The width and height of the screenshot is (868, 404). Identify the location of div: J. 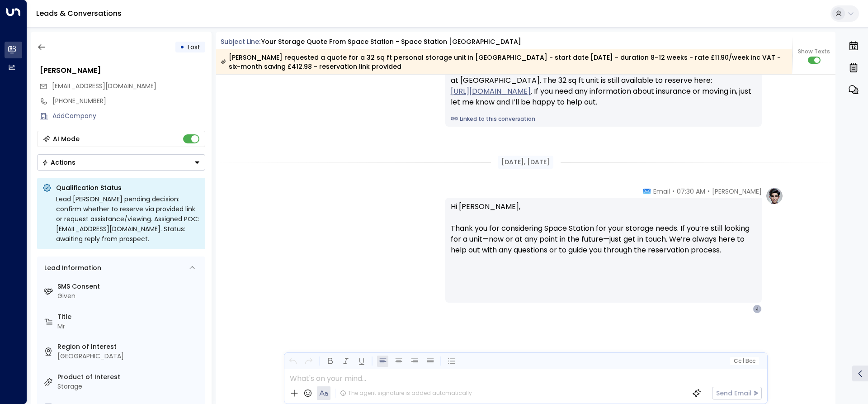
(757, 309).